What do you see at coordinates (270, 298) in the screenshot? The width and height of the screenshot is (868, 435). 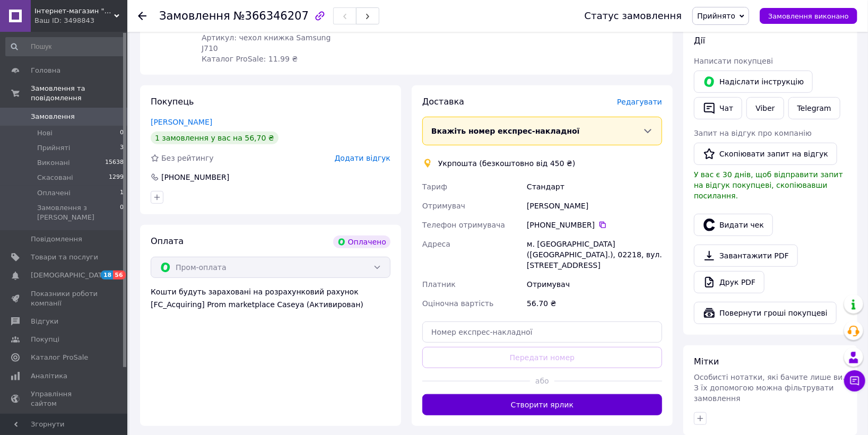 I see `div: Кошти будуть зараховані на розрахунковий рахунок` at bounding box center [270, 298].